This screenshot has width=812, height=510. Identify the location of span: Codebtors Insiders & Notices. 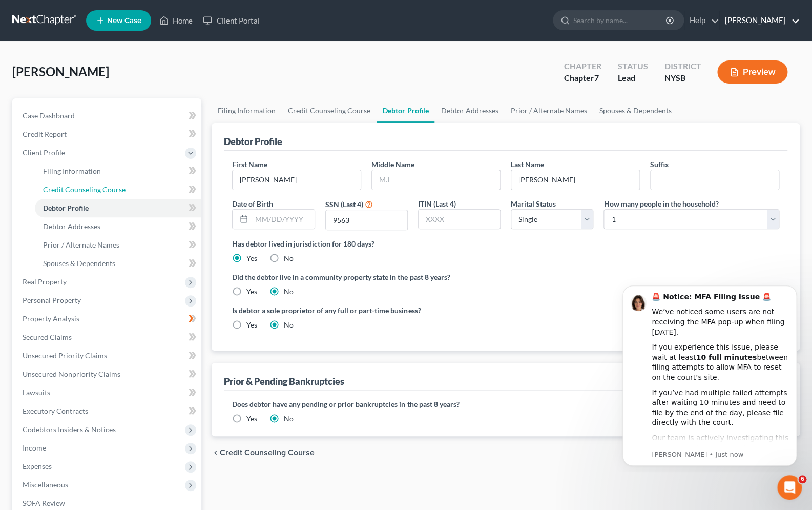
(69, 429).